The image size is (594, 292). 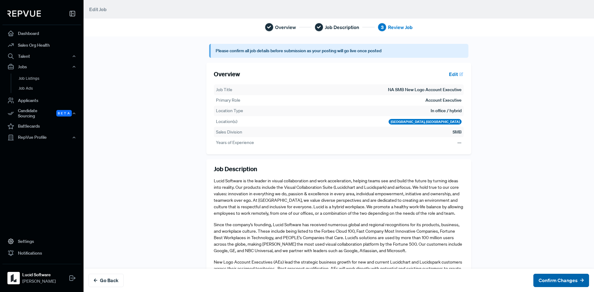 I want to click on img: RepVue, so click(x=24, y=14).